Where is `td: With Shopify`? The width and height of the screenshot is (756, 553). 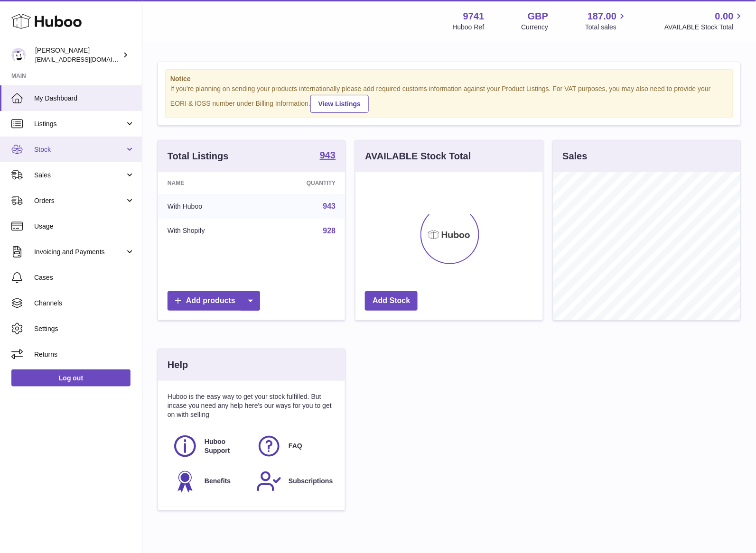
td: With Shopify is located at coordinates (208, 231).